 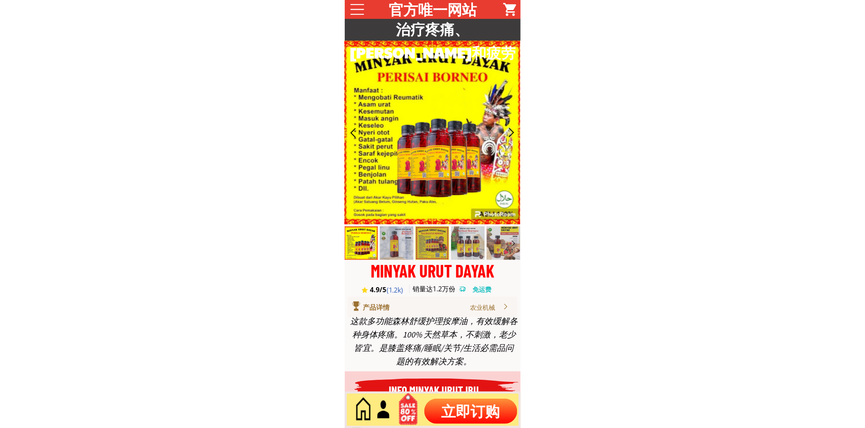 What do you see at coordinates (471, 411) in the screenshot?
I see `p: 立即订购` at bounding box center [471, 411].